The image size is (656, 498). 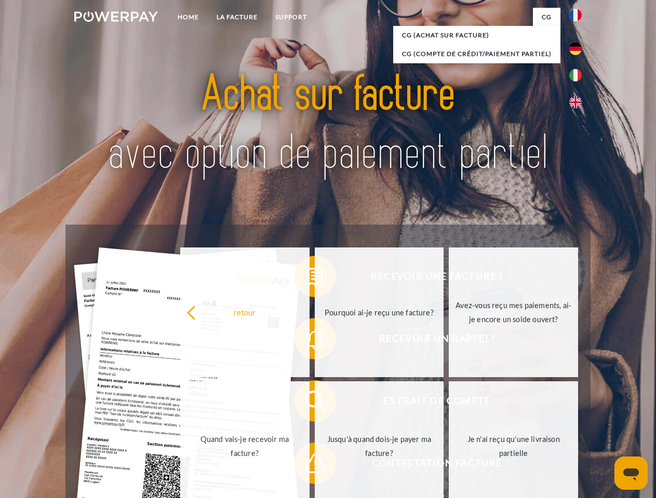 I want to click on a: CG (Compte de crédit/paiement partiel), so click(x=477, y=54).